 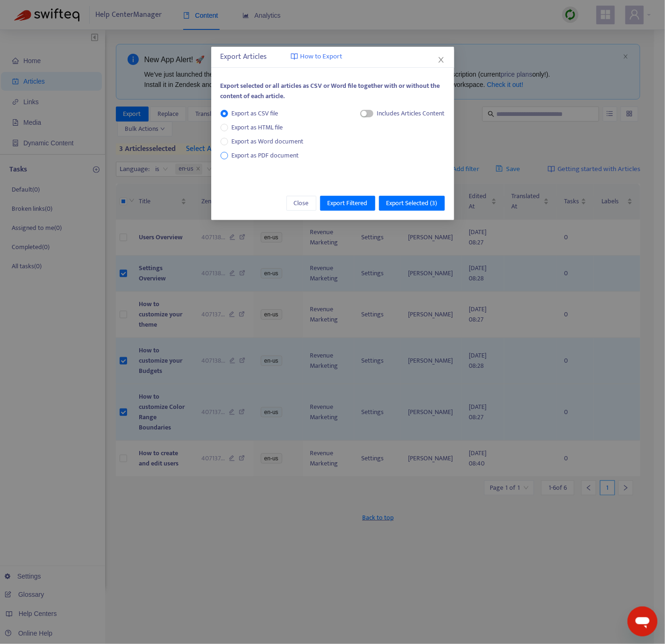 I want to click on span: Export as HTML file, so click(x=257, y=128).